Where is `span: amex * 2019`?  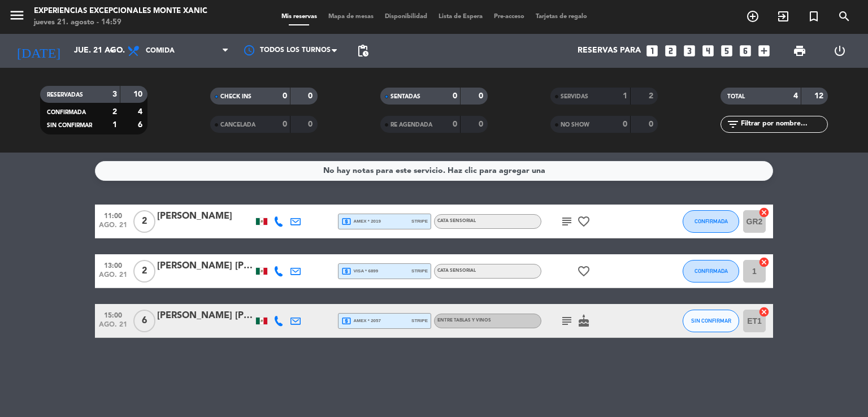 span: amex * 2019 is located at coordinates (361, 222).